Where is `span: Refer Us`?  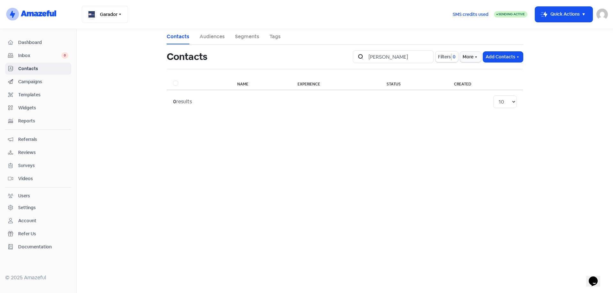 span: Refer Us is located at coordinates (43, 234).